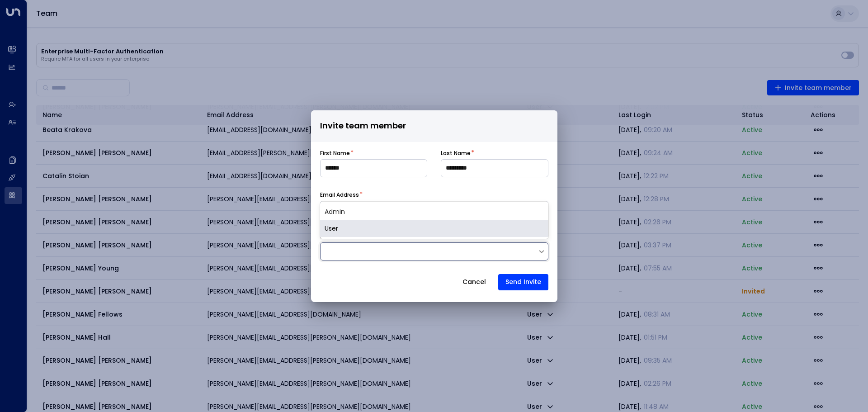 This screenshot has height=412, width=868. Describe the element at coordinates (523, 282) in the screenshot. I see `button: Send Invite` at that location.